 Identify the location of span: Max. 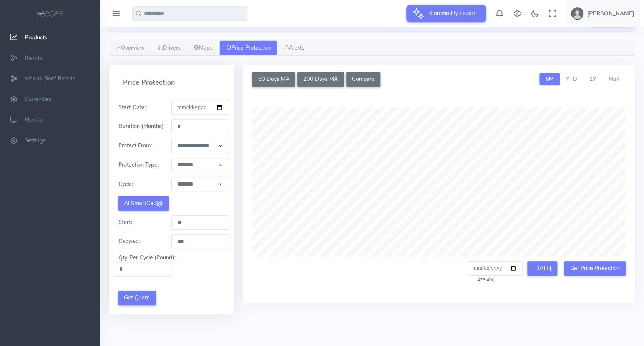
(614, 79).